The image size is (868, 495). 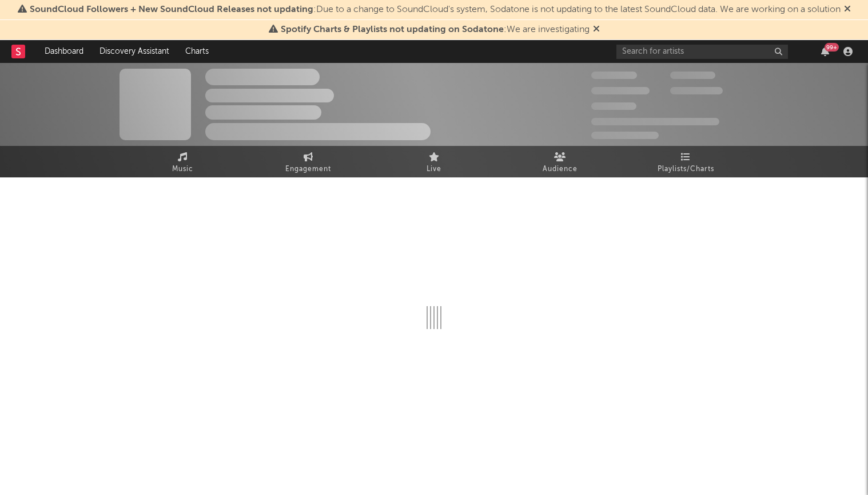 I want to click on a: Audience, so click(x=559, y=161).